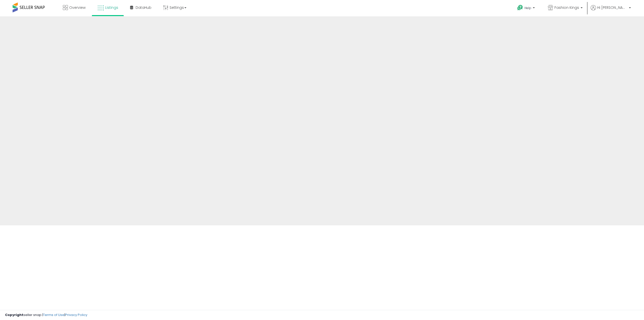  Describe the element at coordinates (77, 8) in the screenshot. I see `span: Overview` at that location.